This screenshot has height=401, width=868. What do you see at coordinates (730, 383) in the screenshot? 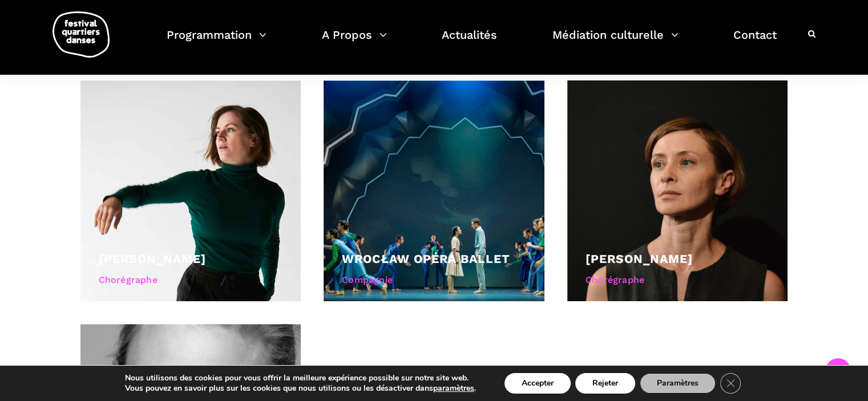
I see `button: Close GDPR Cookie Banner` at bounding box center [730, 383].